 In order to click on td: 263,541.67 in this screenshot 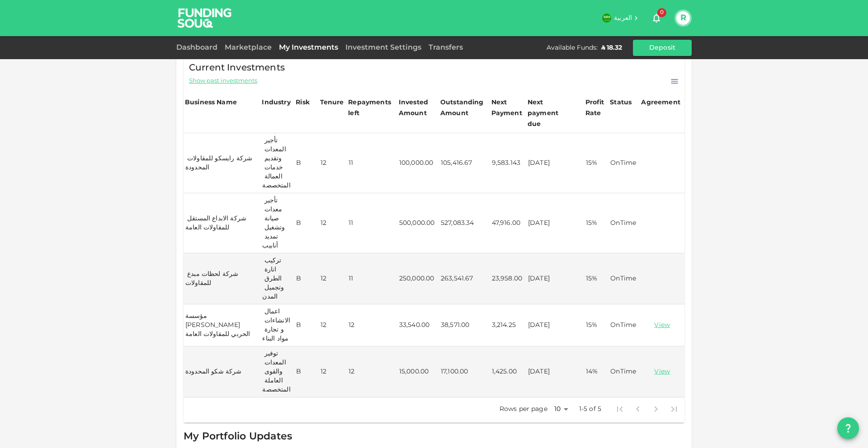, I will do `click(464, 279)`.